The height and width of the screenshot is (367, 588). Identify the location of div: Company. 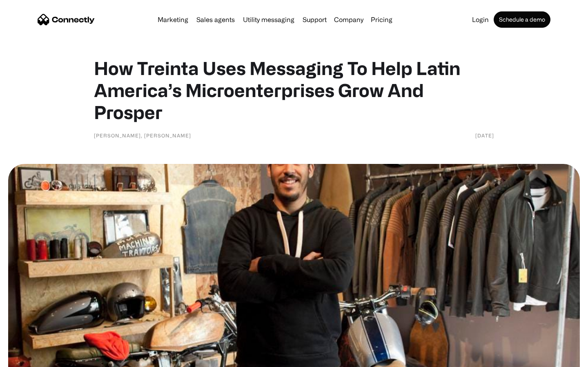
(349, 19).